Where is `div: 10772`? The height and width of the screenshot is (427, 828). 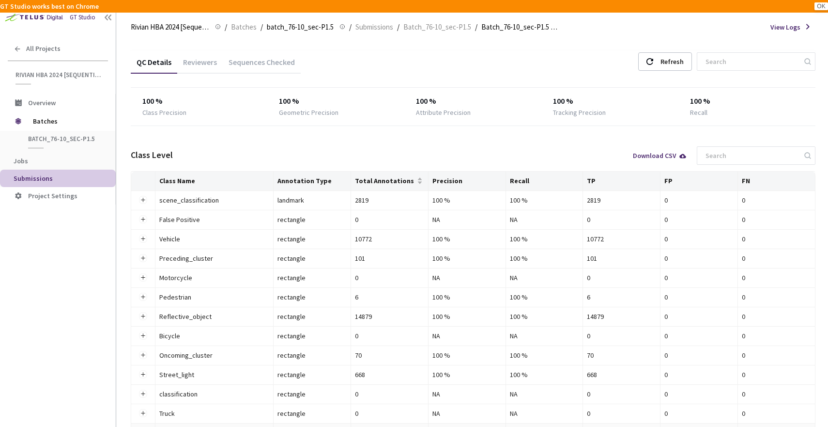
div: 10772 is located at coordinates (389, 239).